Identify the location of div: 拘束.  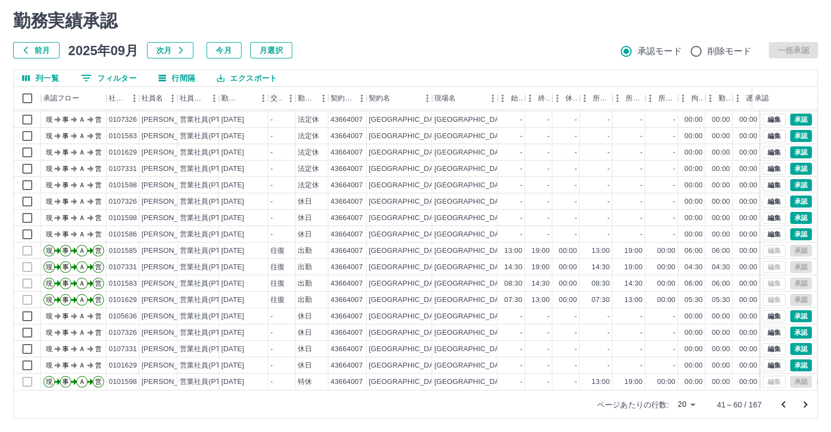
(697, 98).